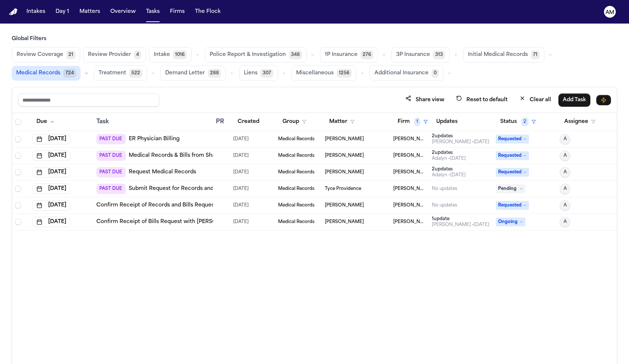 This screenshot has width=629, height=364. Describe the element at coordinates (447, 122) in the screenshot. I see `button: Updates` at that location.